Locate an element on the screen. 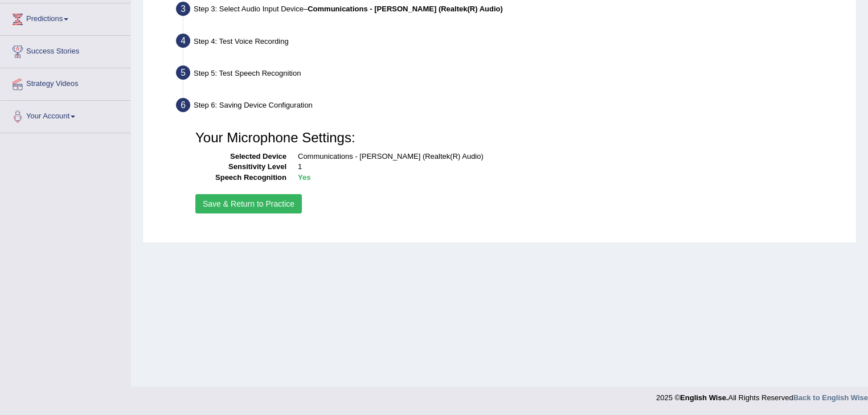 This screenshot has width=868, height=415. b: Yes is located at coordinates (304, 177).